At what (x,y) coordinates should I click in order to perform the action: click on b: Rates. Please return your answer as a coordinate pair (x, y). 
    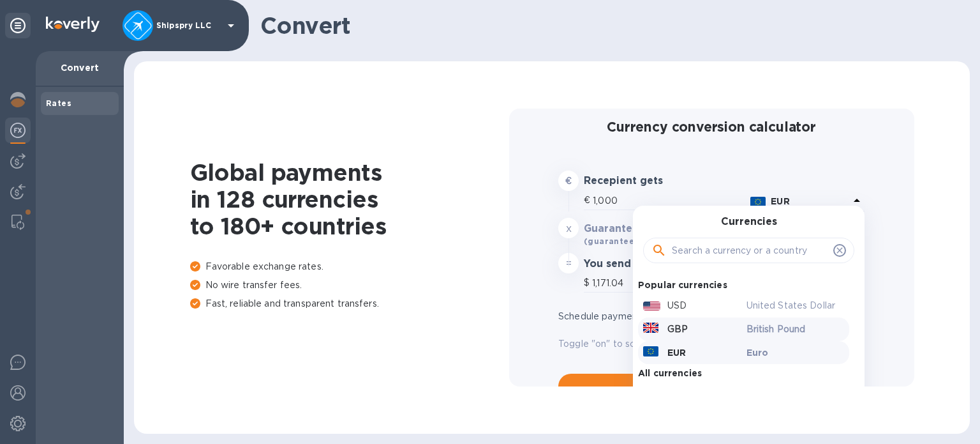
    Looking at the image, I should click on (59, 103).